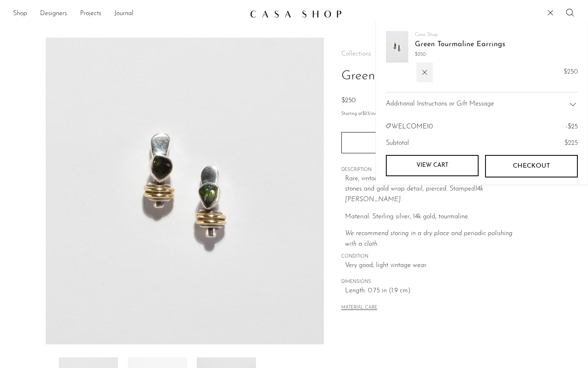 The width and height of the screenshot is (588, 368). I want to click on p: Rare, vintage sterling stud earrings with organic tourmaline stones and gold wrap detail, pierced..., so click(435, 190).